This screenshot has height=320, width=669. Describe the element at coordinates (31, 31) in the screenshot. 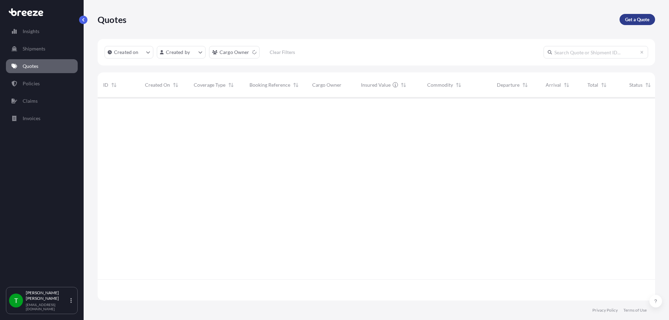

I see `p: Insights` at that location.